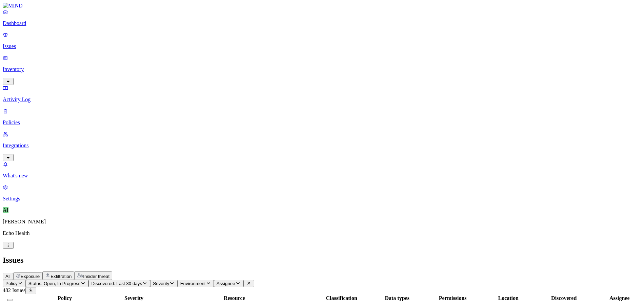 This screenshot has width=644, height=305. Describe the element at coordinates (453, 298) in the screenshot. I see `div: Permissions` at that location.